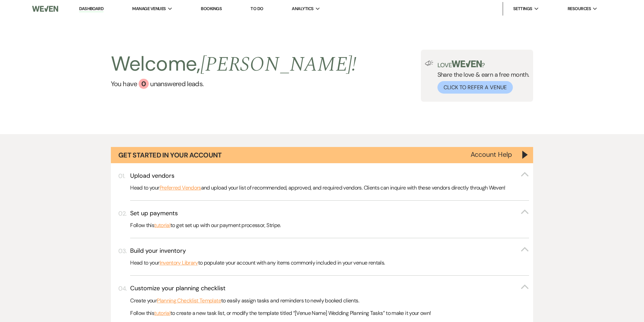 The width and height of the screenshot is (644, 322). I want to click on a: Dashboard, so click(91, 9).